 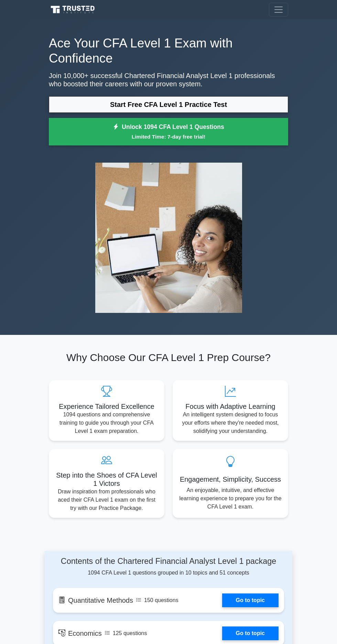 I want to click on p: An enjoyable, intuitive, and effective learning experience to prepare you for the CFA Level 1 exam., so click(x=231, y=499).